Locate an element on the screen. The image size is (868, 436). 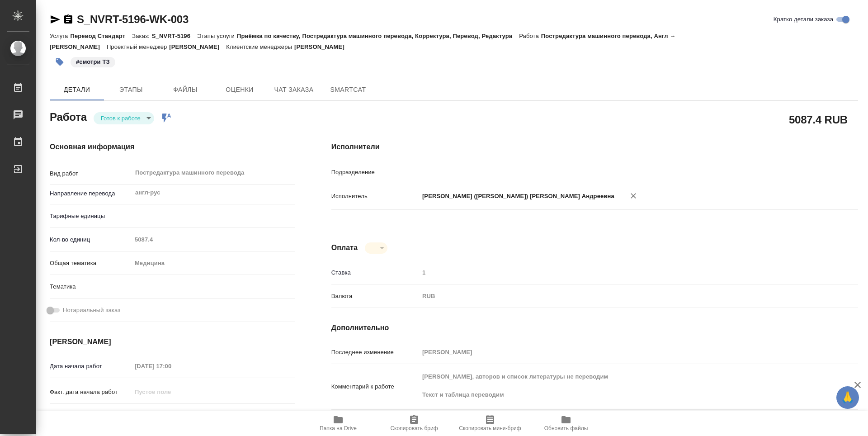
p: Исполнитель is located at coordinates (375, 196).